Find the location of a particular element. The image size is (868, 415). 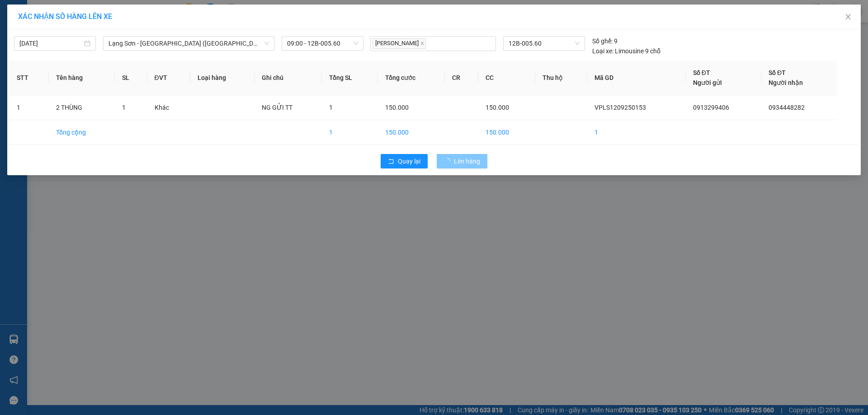

span: Số ghế: is located at coordinates (602, 41).